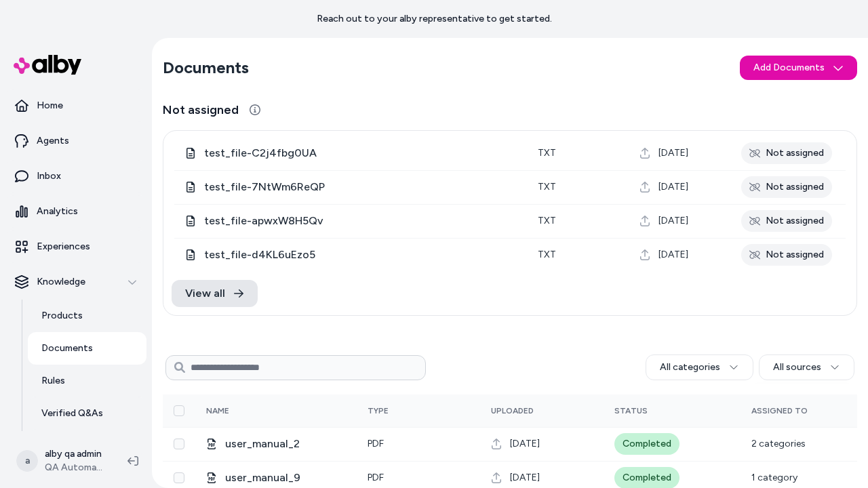 The image size is (868, 488). Describe the element at coordinates (205, 293) in the screenshot. I see `span: View all` at that location.